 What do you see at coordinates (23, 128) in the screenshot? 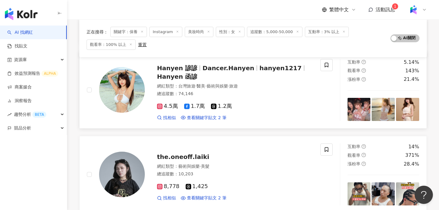
I see `span: 競品分析` at bounding box center [23, 128].